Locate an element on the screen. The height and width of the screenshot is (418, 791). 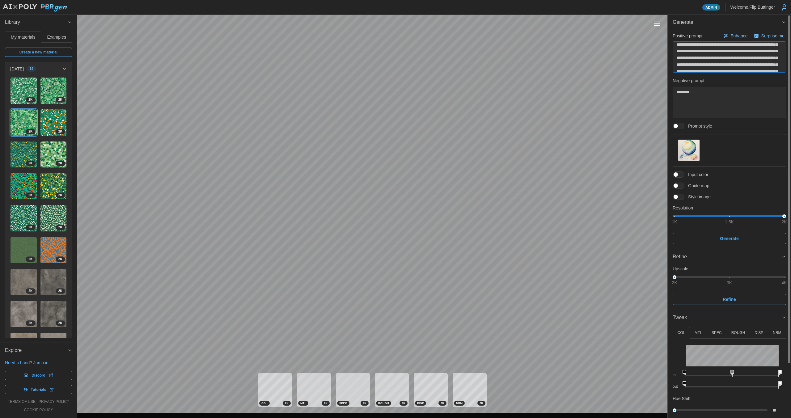
span: Examples is located at coordinates (57, 37).